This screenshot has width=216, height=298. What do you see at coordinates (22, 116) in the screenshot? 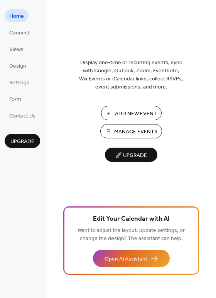
I see `span: Contact Us` at bounding box center [22, 116].